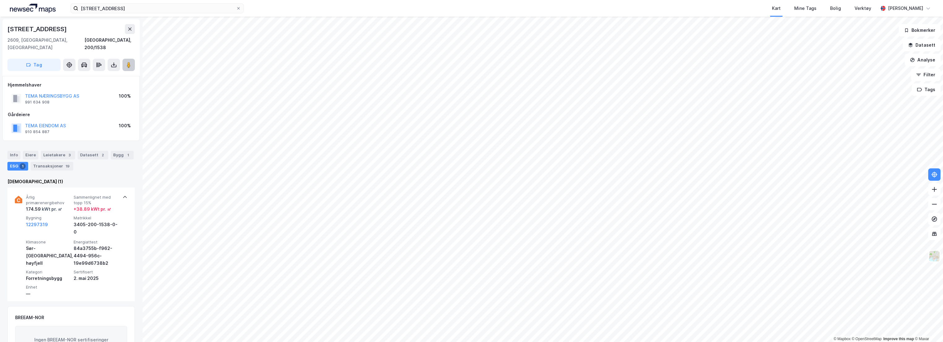 The width and height of the screenshot is (943, 342). I want to click on div: 3405-200-1538-0-0, so click(96, 229).